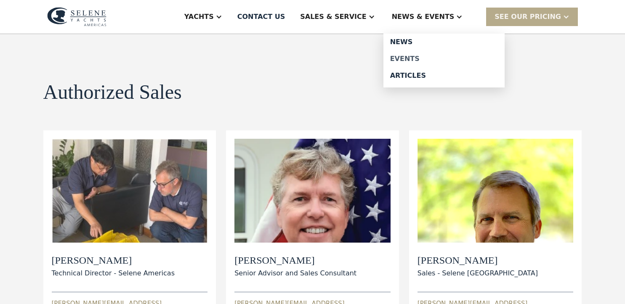  I want to click on div: Yachts, so click(199, 17).